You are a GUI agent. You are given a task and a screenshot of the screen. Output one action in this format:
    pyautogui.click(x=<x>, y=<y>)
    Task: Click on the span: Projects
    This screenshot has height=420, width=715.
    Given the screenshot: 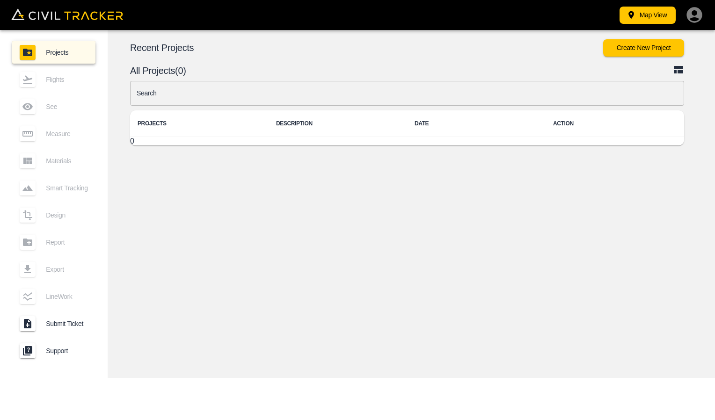 What is the action you would take?
    pyautogui.click(x=67, y=52)
    